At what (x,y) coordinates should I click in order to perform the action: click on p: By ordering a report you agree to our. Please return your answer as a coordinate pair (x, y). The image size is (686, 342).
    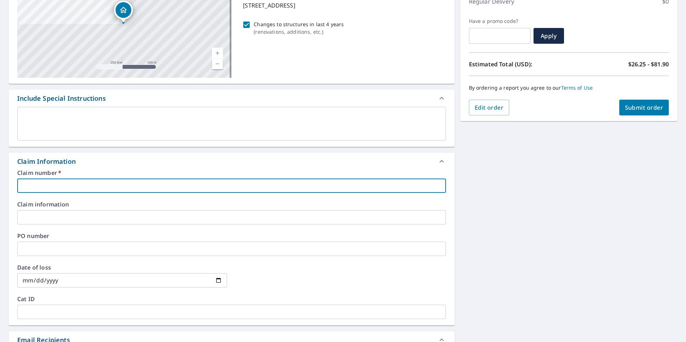
    Looking at the image, I should click on (569, 88).